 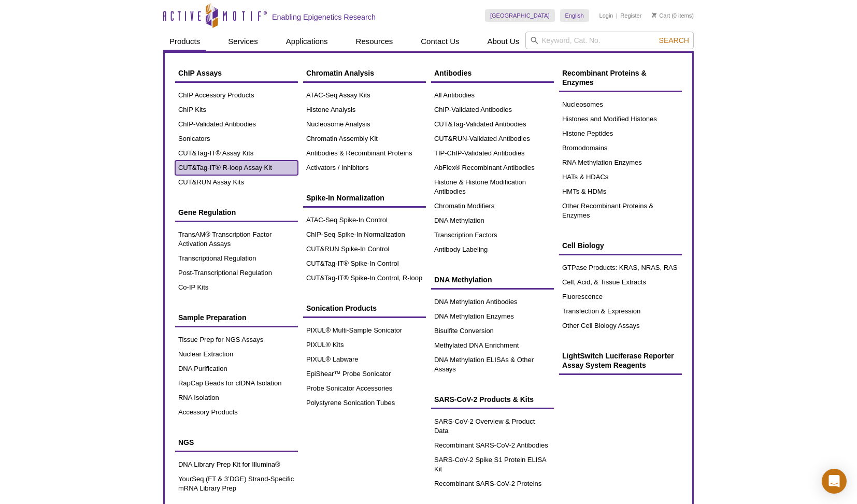 I want to click on a: Transfection & Expression, so click(x=620, y=311).